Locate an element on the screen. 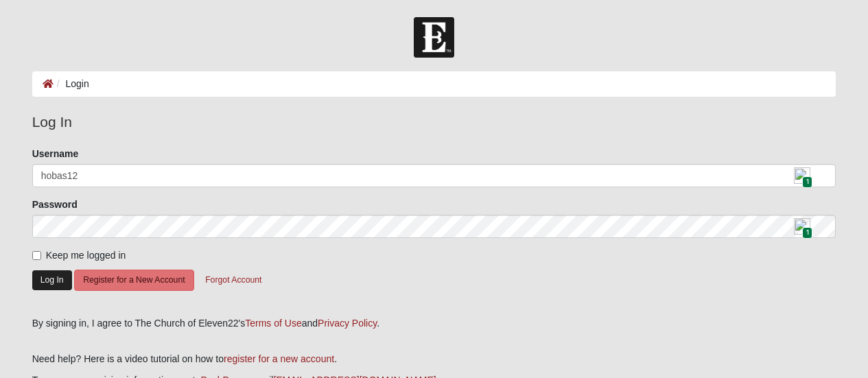 The image size is (868, 378). span: Keep me logged in is located at coordinates (86, 255).